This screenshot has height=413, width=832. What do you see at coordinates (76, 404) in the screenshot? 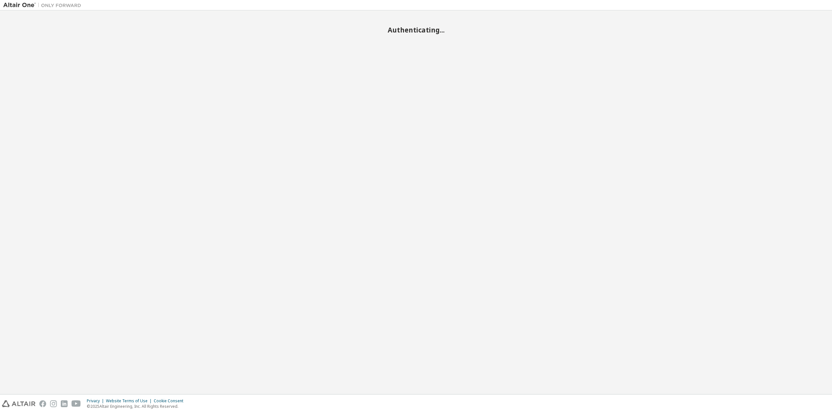
I see `img: youtube.svg` at bounding box center [76, 404].